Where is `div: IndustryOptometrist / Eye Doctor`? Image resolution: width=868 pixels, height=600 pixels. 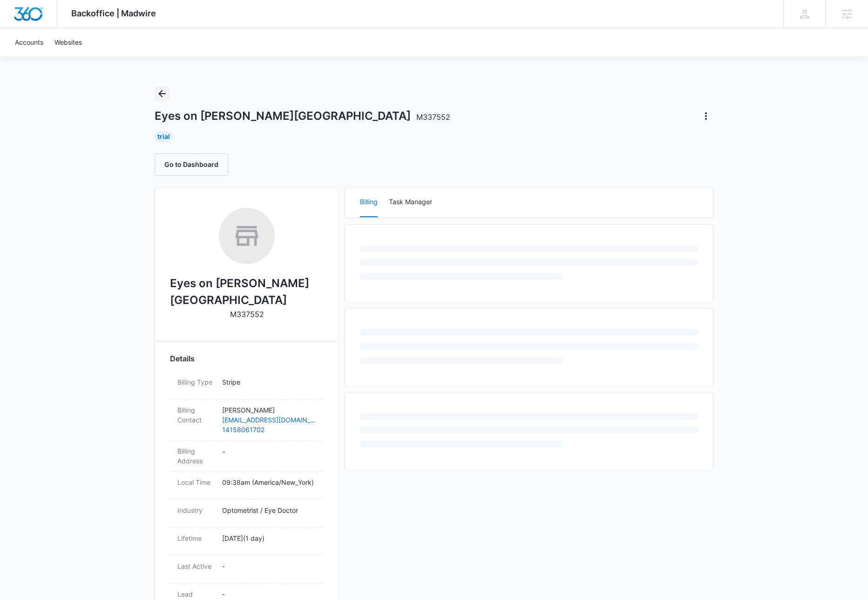 div: IndustryOptometrist / Eye Doctor is located at coordinates (246, 514).